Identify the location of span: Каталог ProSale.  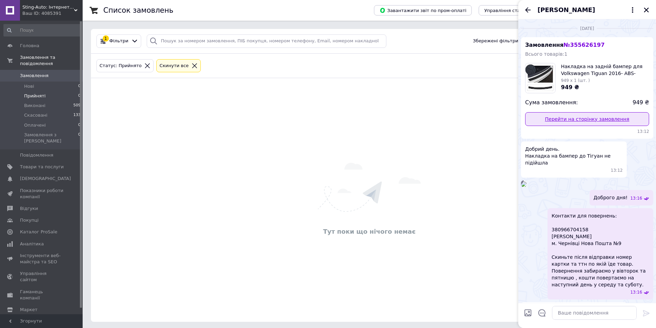
(39, 232).